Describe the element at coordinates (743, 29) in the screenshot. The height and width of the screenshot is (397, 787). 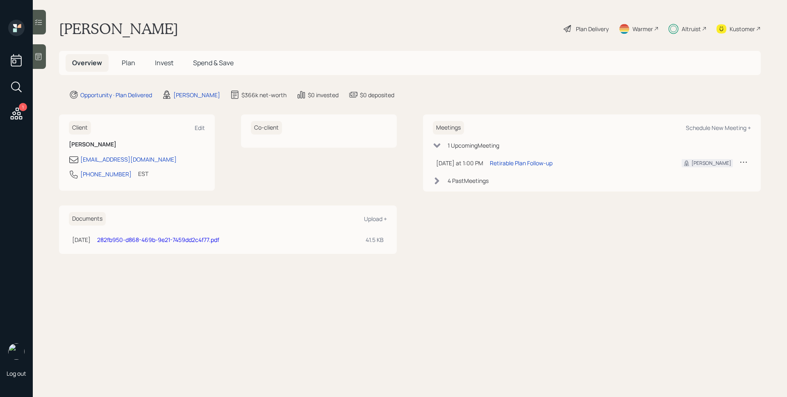
I see `div: Kustomer` at that location.